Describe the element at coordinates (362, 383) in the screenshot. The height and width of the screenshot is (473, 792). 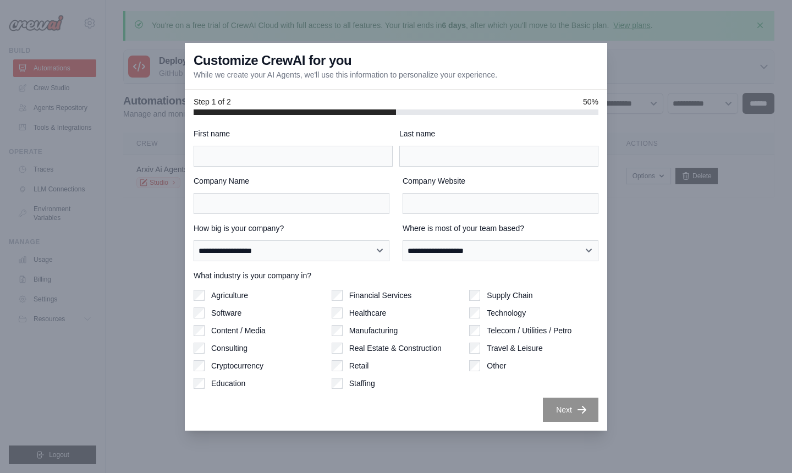
I see `label: Staffing` at that location.